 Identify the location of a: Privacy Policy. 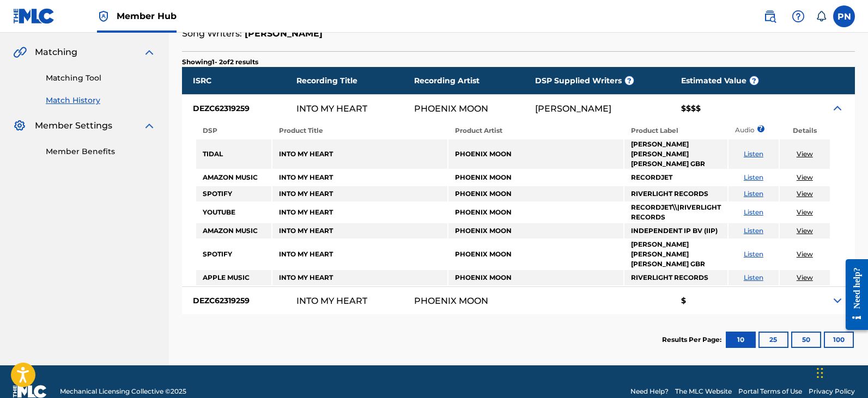
(831, 391).